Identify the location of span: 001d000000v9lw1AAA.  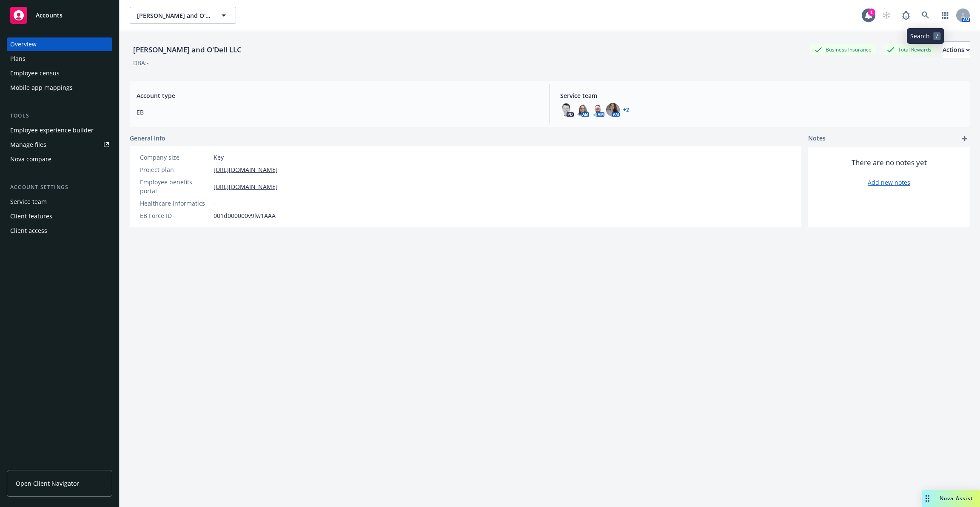
(245, 215).